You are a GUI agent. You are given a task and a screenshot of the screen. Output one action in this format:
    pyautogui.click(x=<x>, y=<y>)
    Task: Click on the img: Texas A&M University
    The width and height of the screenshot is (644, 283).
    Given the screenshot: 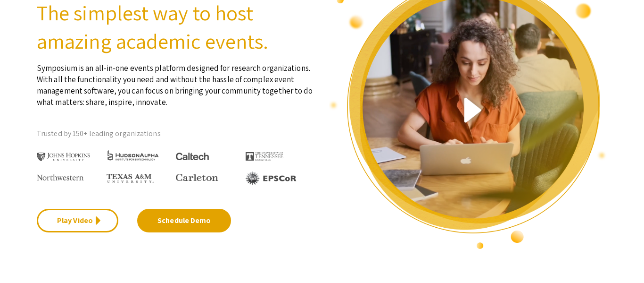 What is the action you would take?
    pyautogui.click(x=130, y=179)
    